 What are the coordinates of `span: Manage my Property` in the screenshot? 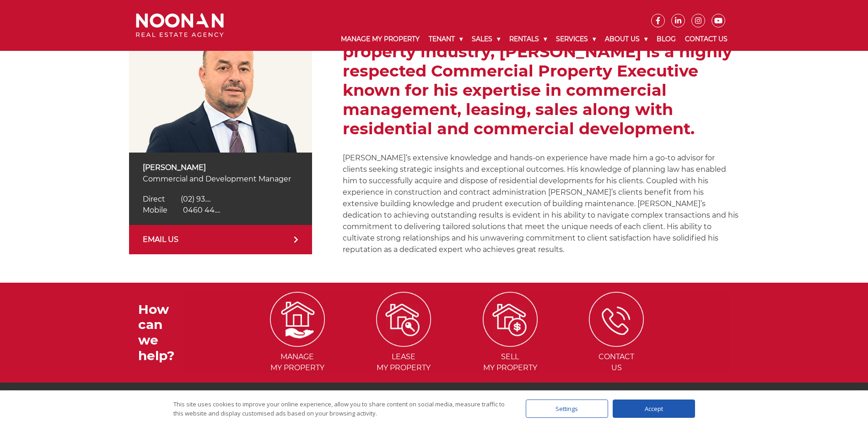 It's located at (297, 362).